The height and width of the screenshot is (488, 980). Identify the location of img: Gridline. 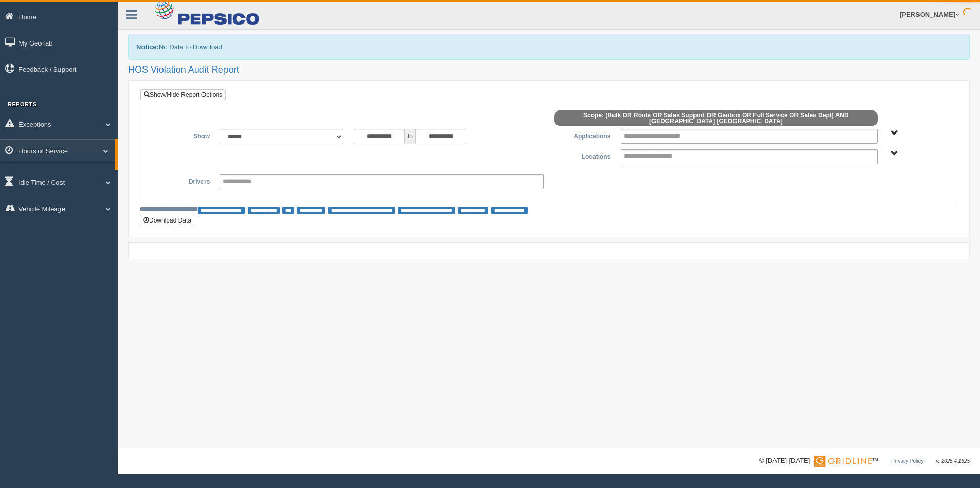
(843, 462).